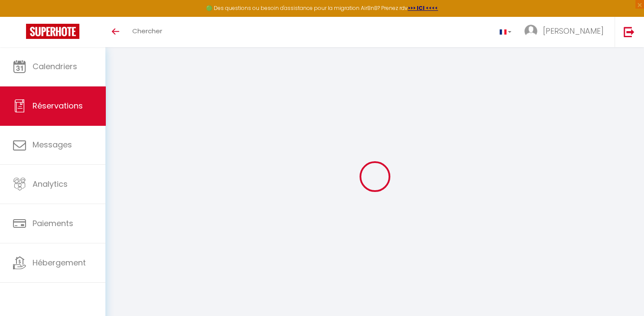 The image size is (644, 316). I want to click on span: Chercher, so click(147, 31).